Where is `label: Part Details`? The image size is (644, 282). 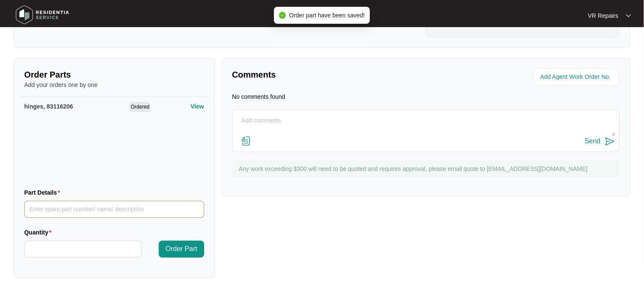 label: Part Details is located at coordinates (43, 193).